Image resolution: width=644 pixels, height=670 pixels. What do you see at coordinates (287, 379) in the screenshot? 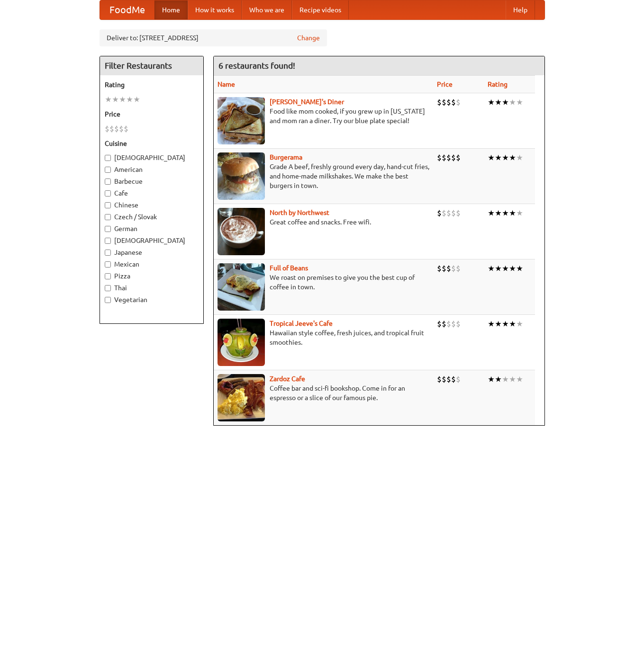
I see `a: Zardoz Cafe` at bounding box center [287, 379].